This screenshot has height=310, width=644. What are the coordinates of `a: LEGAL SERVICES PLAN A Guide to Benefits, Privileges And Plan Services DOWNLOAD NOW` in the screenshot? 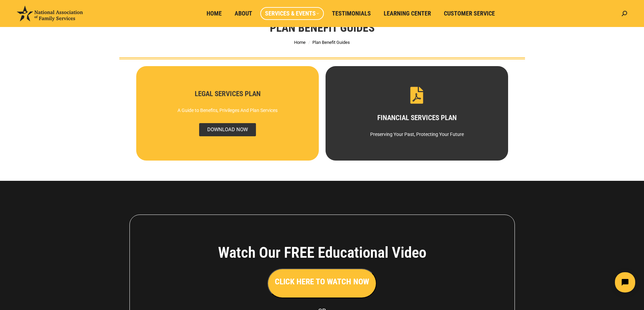 It's located at (228, 114).